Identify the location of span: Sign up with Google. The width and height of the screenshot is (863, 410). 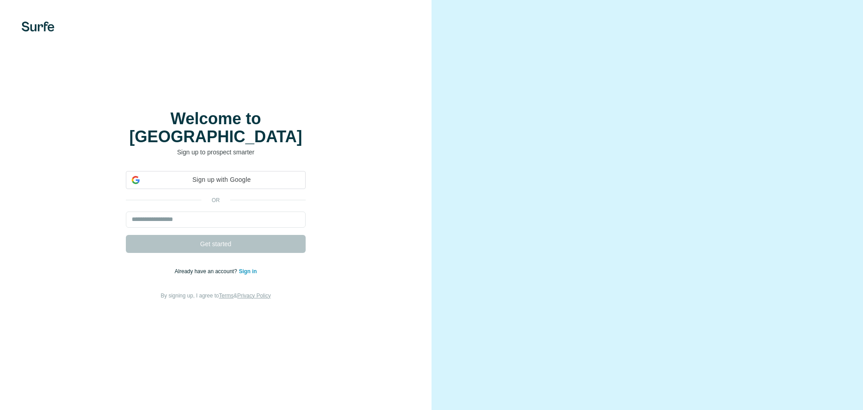
(222, 179).